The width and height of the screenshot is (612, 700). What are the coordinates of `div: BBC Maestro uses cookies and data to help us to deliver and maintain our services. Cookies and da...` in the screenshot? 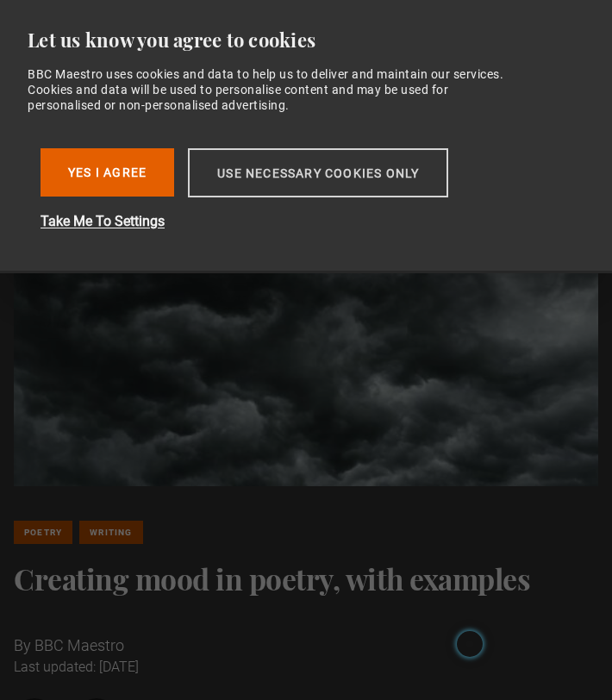 It's located at (271, 90).